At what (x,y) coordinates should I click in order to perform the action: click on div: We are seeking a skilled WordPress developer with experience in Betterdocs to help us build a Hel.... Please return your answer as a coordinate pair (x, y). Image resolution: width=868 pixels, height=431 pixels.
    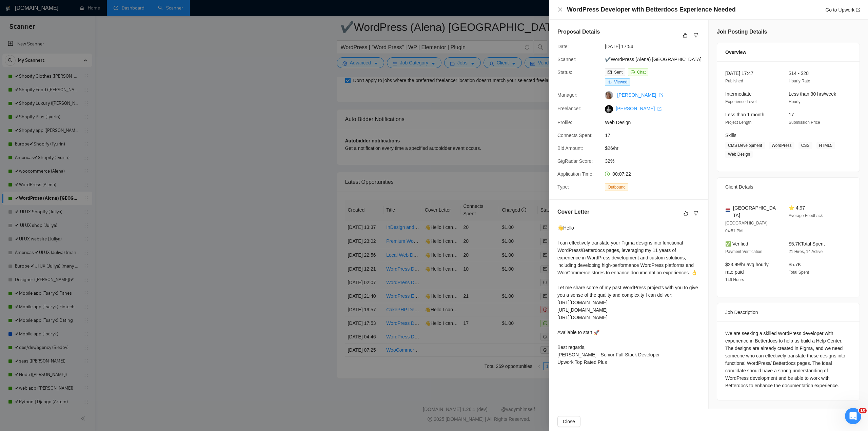
    Looking at the image, I should click on (788, 359).